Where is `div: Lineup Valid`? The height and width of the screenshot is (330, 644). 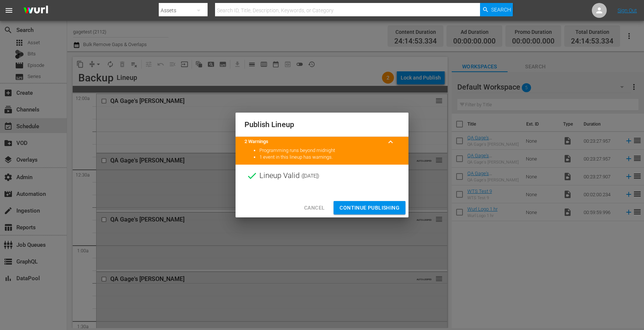
div: Lineup Valid is located at coordinates (322, 176).